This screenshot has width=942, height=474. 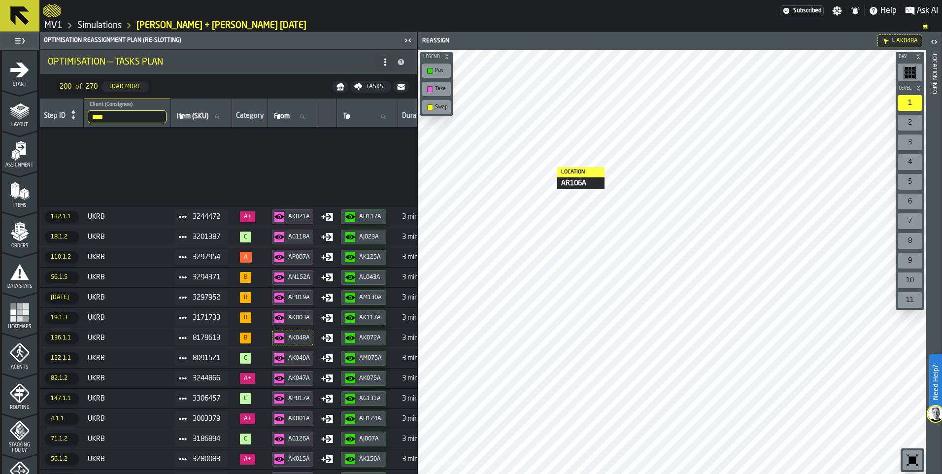 What do you see at coordinates (370, 277) in the screenshot?
I see `div: AL043A` at bounding box center [370, 277].